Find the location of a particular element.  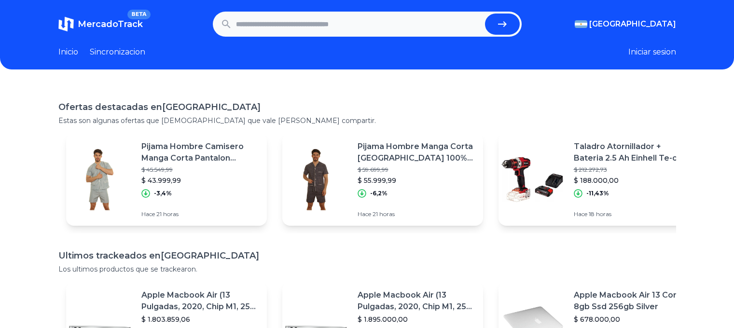

p: Taladro Atornillador + Bateria 2.5 Ah Einhell Te-cd 18/40 is located at coordinates (632, 152).